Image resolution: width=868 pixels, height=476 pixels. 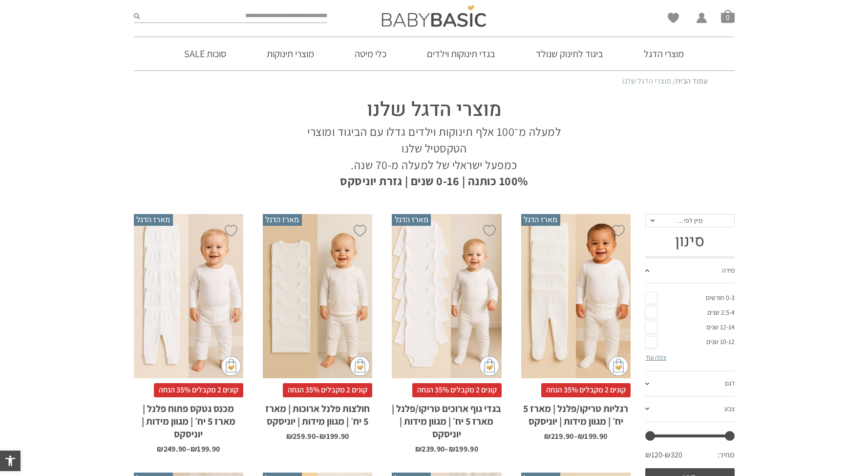 What do you see at coordinates (728, 16) in the screenshot?
I see `span: סל קניות` at bounding box center [728, 16].